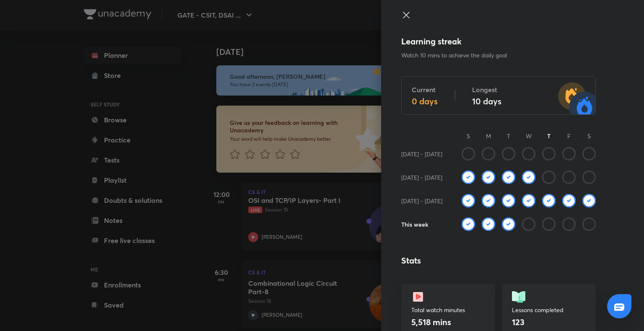 The image size is (644, 331). I want to click on h4: 0 days, so click(425, 101).